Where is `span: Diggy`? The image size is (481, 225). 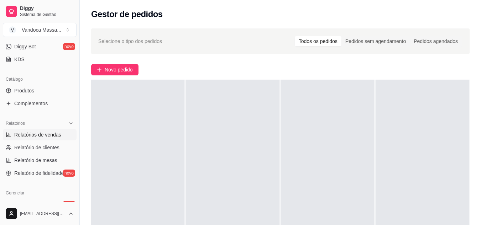 span: Diggy is located at coordinates (47, 9).